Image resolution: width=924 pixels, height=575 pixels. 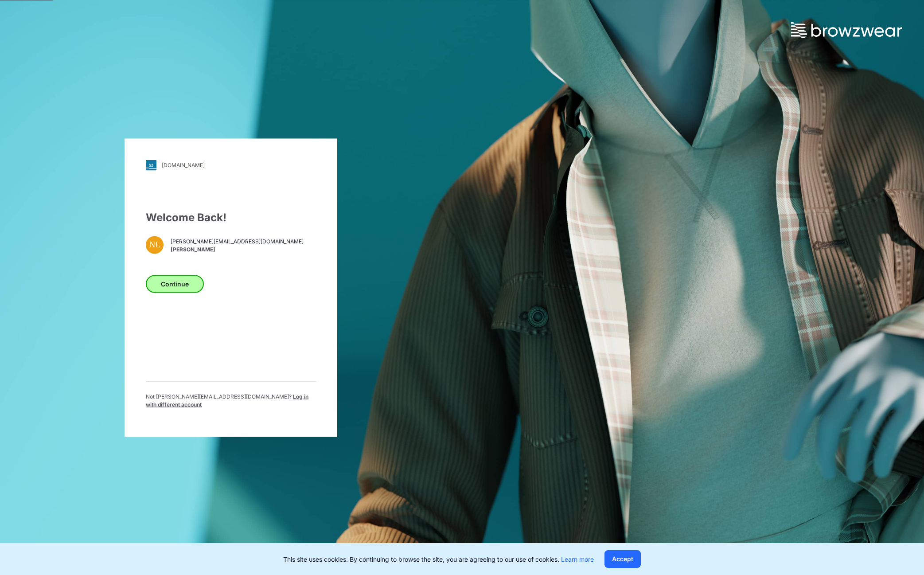 I want to click on a: Learn more, so click(x=577, y=559).